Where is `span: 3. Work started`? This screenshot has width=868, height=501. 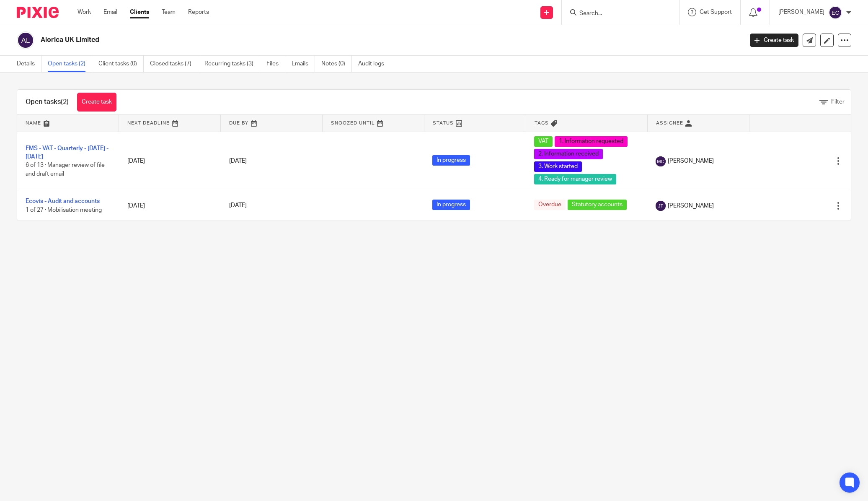 span: 3. Work started is located at coordinates (558, 167).